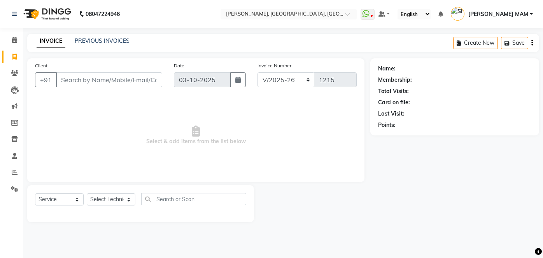 The width and height of the screenshot is (543, 258). What do you see at coordinates (41, 66) in the screenshot?
I see `label: Client` at bounding box center [41, 66].